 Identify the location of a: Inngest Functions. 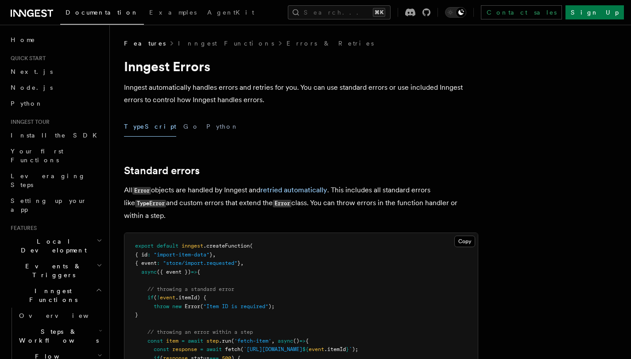
(226, 43).